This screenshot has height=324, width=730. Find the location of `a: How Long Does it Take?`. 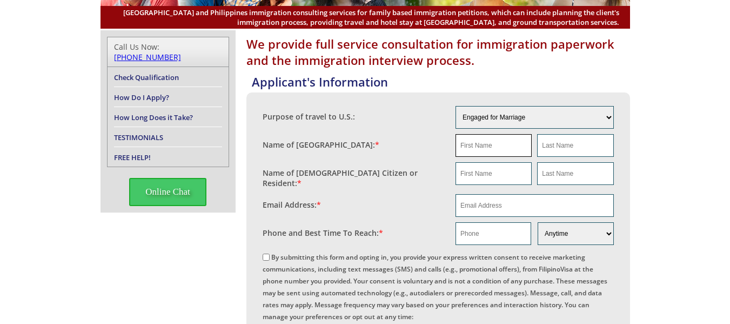

a: How Long Does it Take? is located at coordinates (153, 117).